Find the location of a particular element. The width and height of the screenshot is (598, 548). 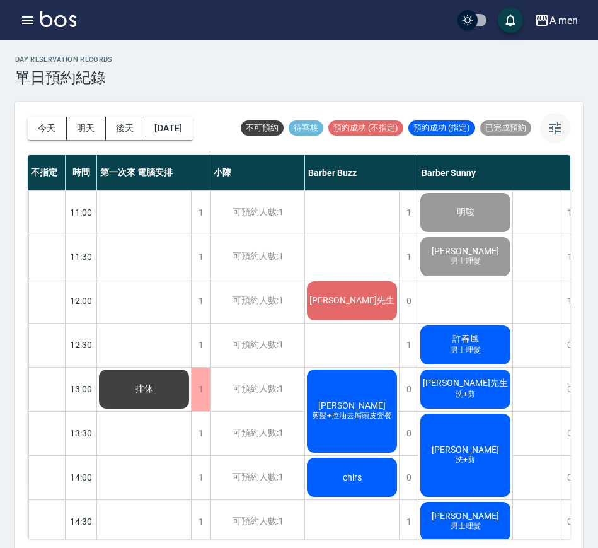

span: 預約成功 (不指定) is located at coordinates (365, 128).